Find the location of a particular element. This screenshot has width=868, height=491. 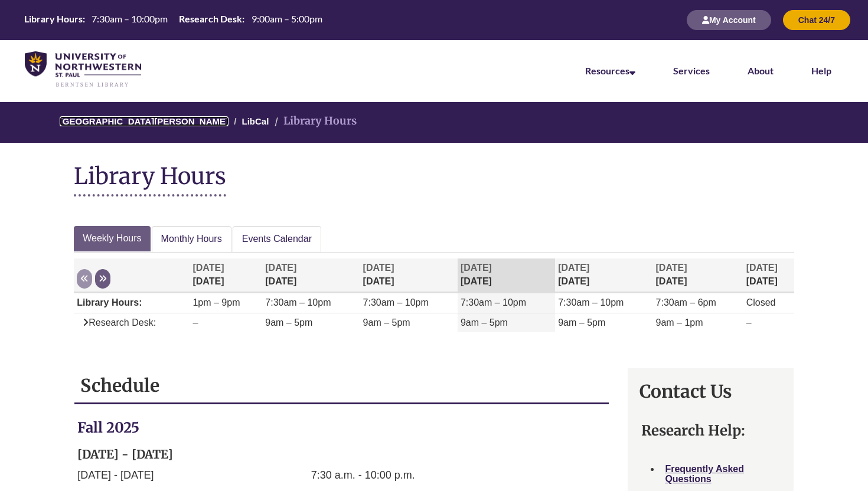

a: Monthly Hours is located at coordinates (191, 239).